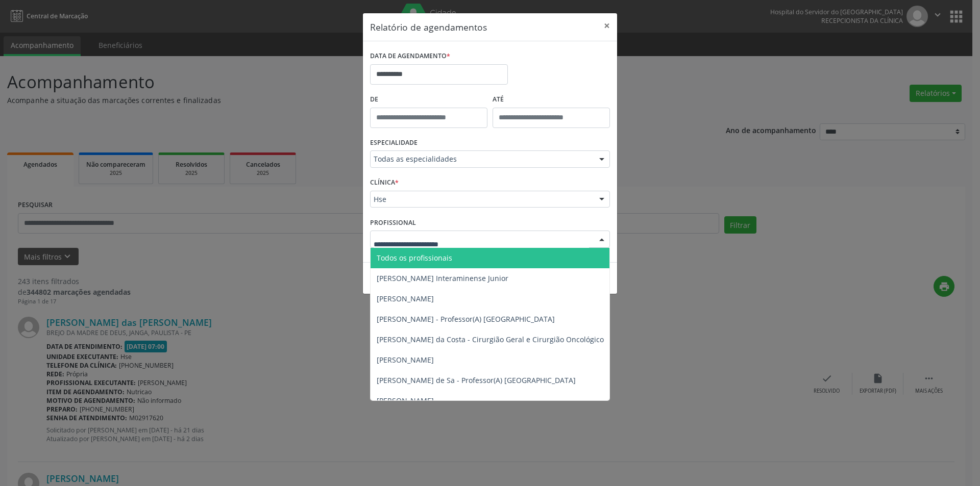  I want to click on h5: Relatório de agendamentos, so click(428, 27).